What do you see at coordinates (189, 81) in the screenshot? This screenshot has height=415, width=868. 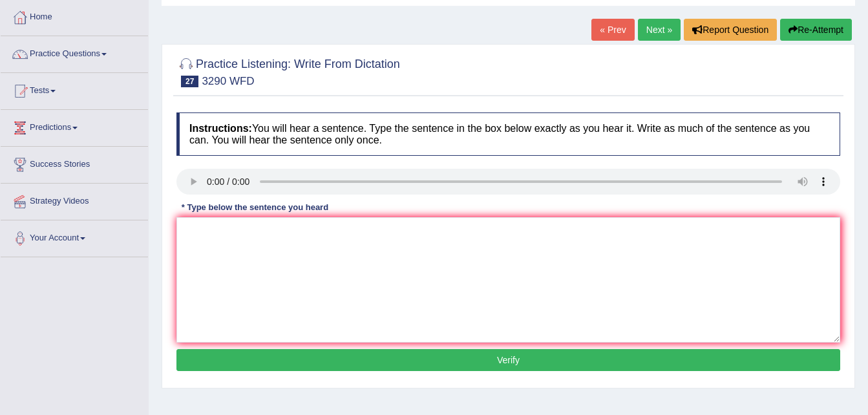 I see `span: 27` at bounding box center [189, 81].